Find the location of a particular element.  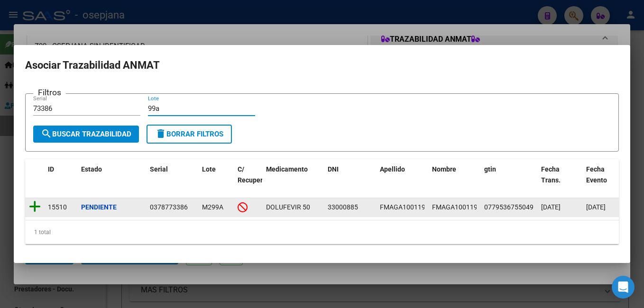

span: gtin is located at coordinates (490, 169).